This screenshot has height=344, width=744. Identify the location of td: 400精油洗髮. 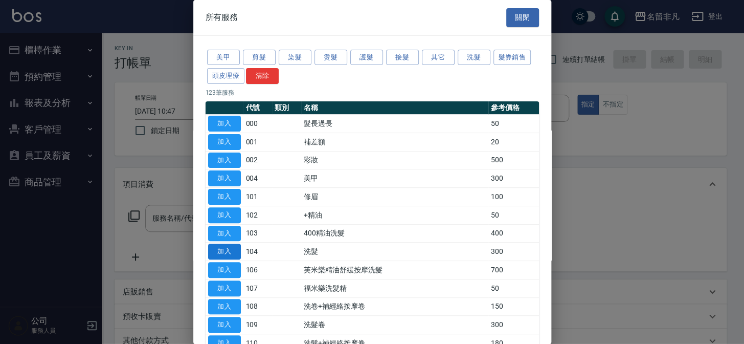
(394, 233).